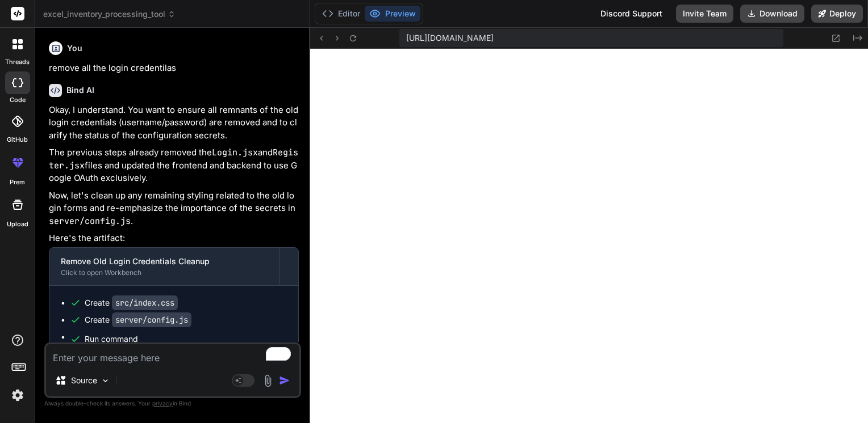 The height and width of the screenshot is (423, 868). What do you see at coordinates (235, 153) in the screenshot?
I see `code: Login.jsx` at bounding box center [235, 153].